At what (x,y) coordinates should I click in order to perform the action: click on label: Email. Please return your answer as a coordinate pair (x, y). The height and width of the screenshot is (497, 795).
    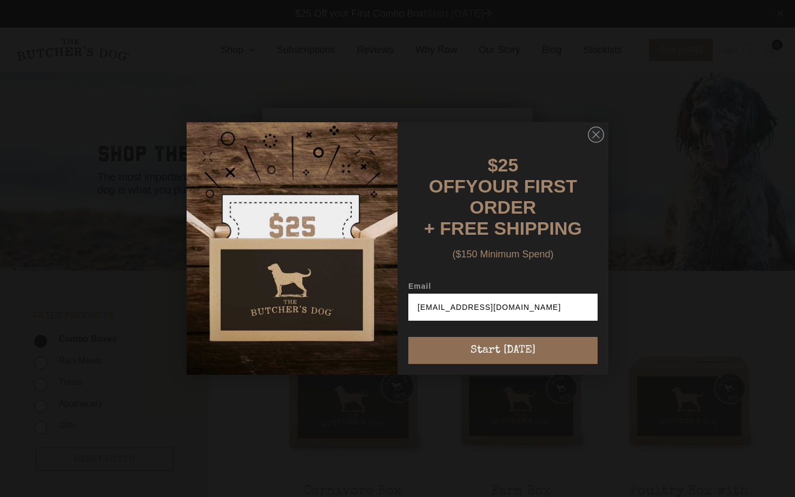
    Looking at the image, I should click on (503, 288).